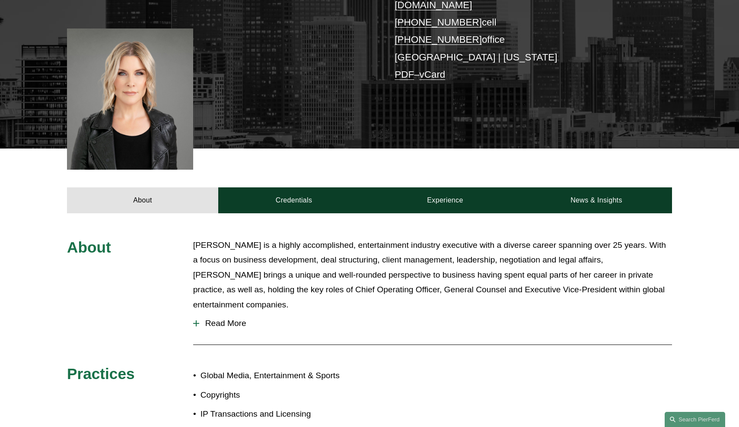  Describe the element at coordinates (101, 374) in the screenshot. I see `span: Practices` at that location.